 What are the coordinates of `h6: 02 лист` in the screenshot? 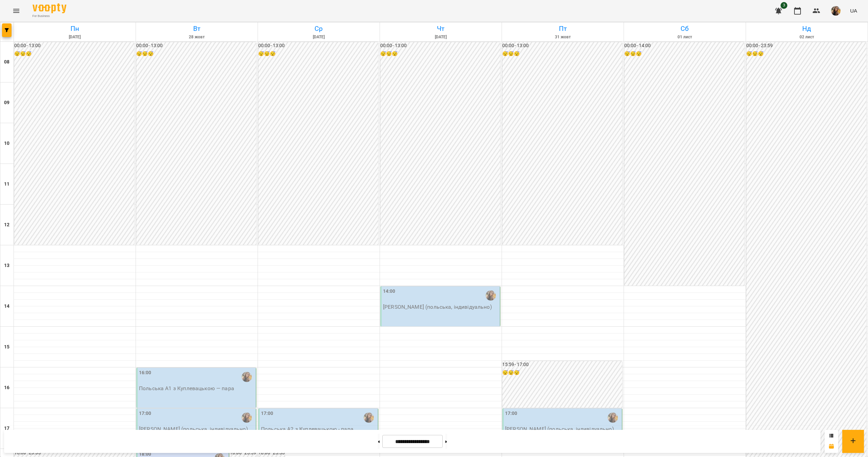 It's located at (807, 37).